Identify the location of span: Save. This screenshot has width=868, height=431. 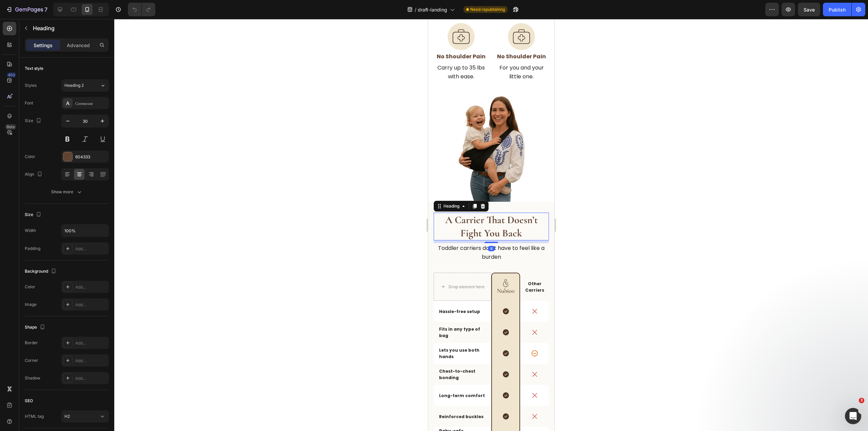
(809, 9).